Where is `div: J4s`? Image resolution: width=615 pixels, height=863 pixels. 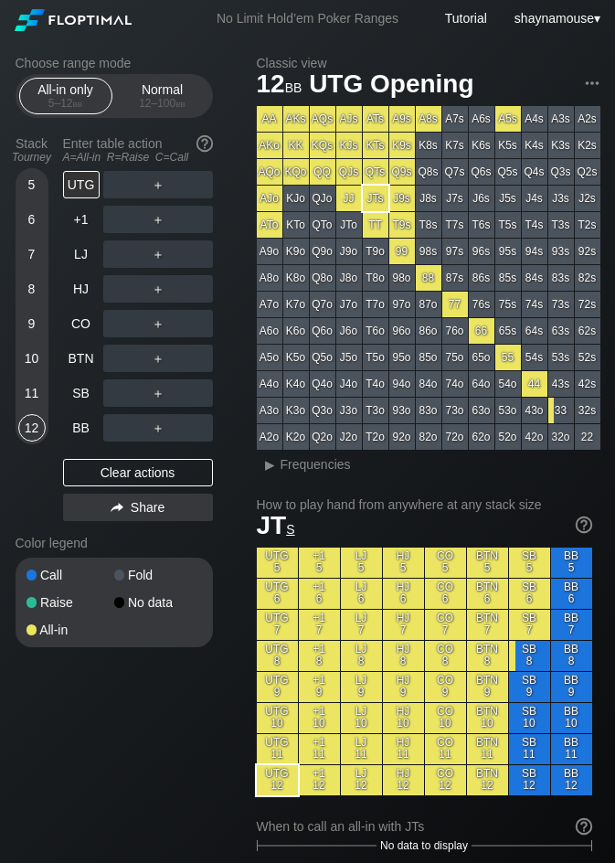
div: J4s is located at coordinates (535, 198).